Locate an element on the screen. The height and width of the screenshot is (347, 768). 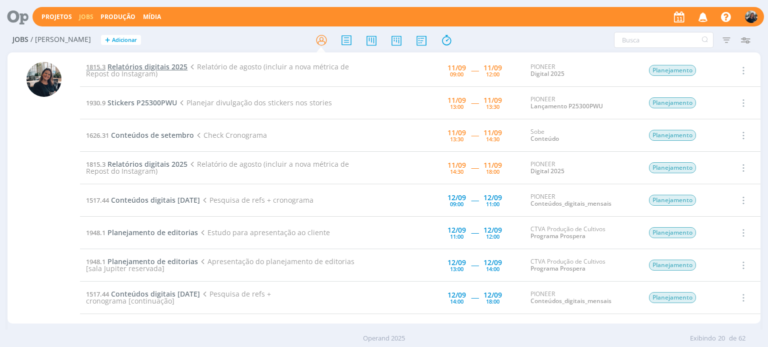
a: Jobs is located at coordinates (86, 16).